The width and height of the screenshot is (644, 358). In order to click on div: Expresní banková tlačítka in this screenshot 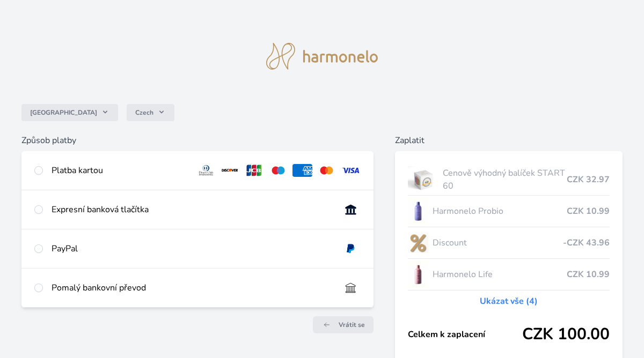, I will do `click(192, 210)`.